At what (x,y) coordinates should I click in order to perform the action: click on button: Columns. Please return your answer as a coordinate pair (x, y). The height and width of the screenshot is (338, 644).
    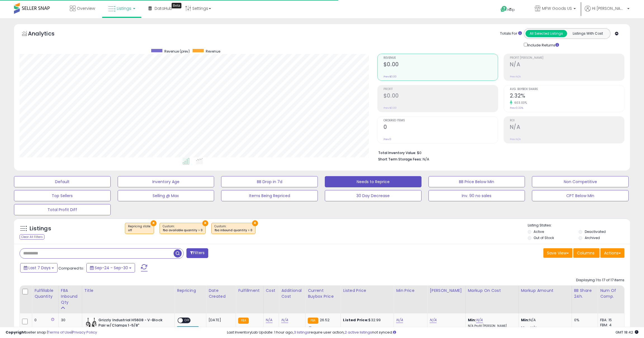
    Looking at the image, I should click on (587, 253).